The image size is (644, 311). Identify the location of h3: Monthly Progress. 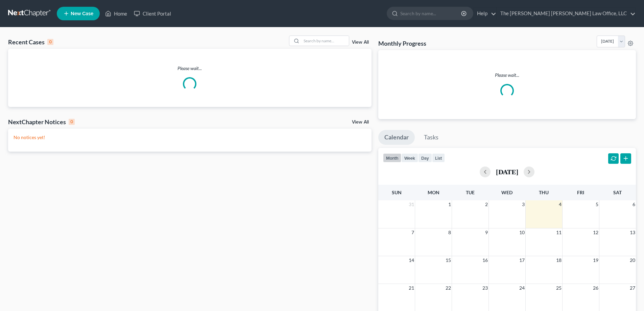
(402, 43).